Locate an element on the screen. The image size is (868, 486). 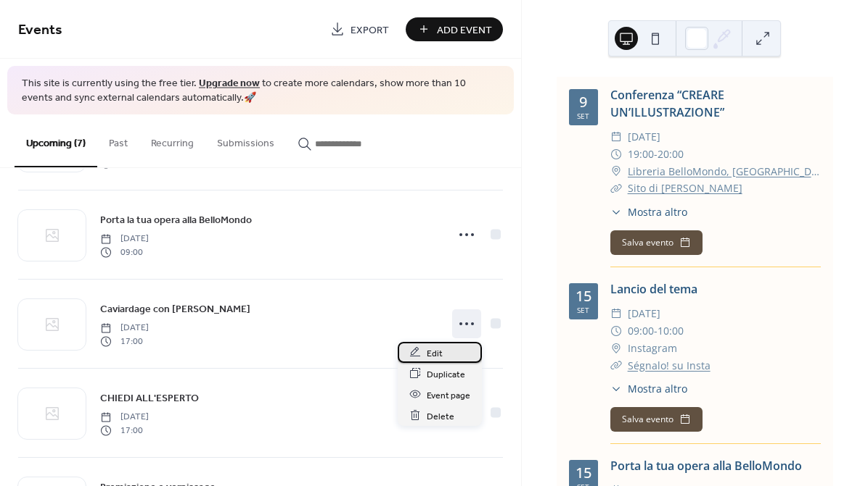
button: Past is located at coordinates (119, 140).